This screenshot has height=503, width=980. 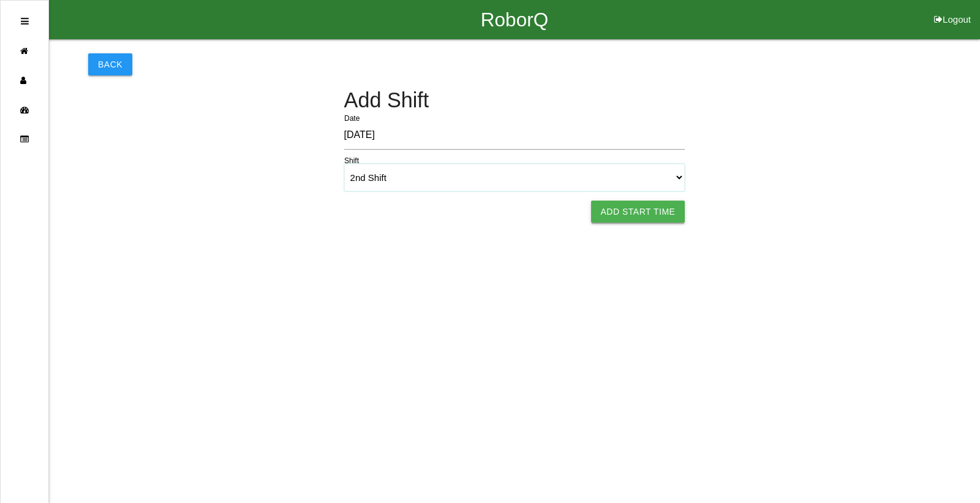 I want to click on label: Shift, so click(x=351, y=160).